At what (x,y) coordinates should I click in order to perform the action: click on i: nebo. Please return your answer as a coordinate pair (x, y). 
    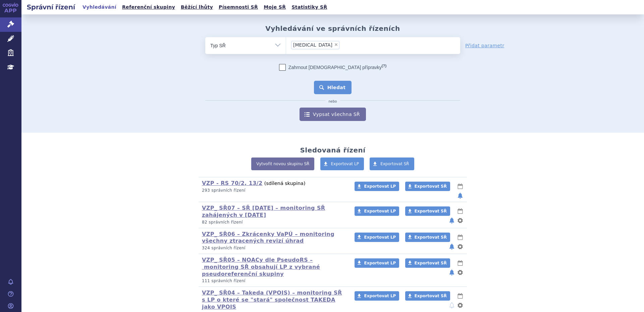
    Looking at the image, I should click on (333, 102).